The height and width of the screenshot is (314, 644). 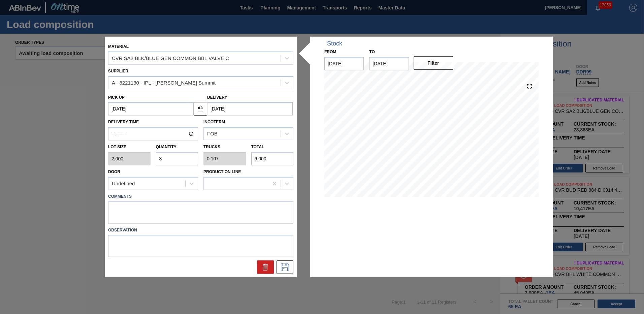 I want to click on label: Lot size, so click(x=129, y=147).